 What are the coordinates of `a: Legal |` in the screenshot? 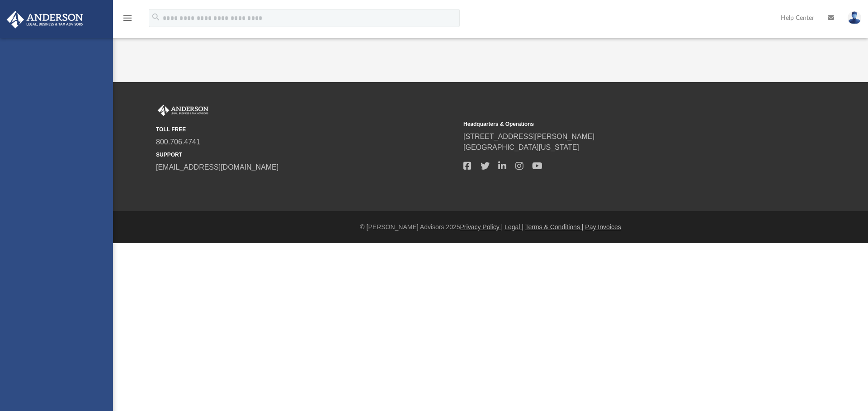 It's located at (514, 227).